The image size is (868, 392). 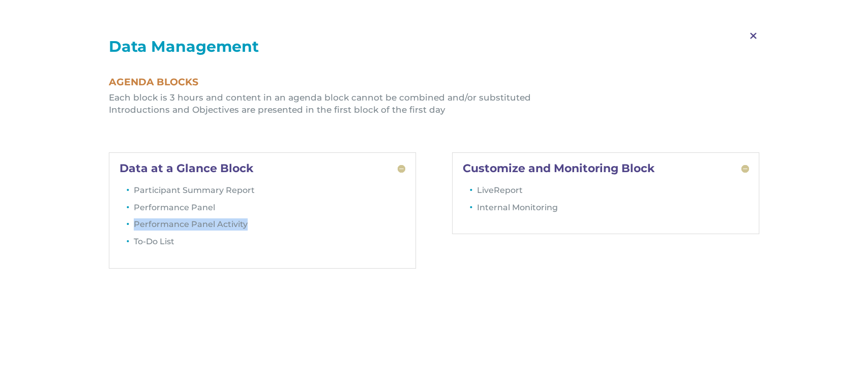 I want to click on h1: Agenda Blocks, so click(x=434, y=84).